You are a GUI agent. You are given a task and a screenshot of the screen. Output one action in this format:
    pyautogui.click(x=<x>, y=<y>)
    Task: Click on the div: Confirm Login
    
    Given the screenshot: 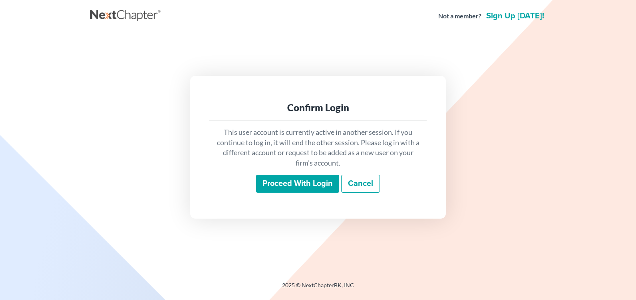 What is the action you would take?
    pyautogui.click(x=318, y=108)
    